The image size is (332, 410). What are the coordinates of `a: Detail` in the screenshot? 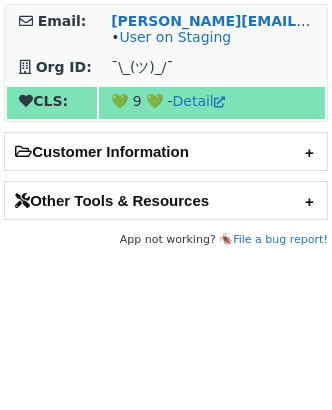 It's located at (199, 101).